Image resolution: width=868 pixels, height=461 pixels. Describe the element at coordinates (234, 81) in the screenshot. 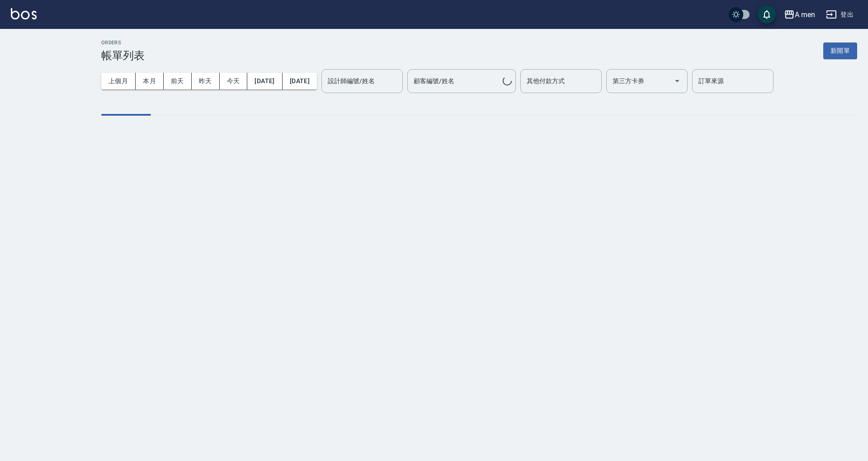

I see `button: 今天` at that location.